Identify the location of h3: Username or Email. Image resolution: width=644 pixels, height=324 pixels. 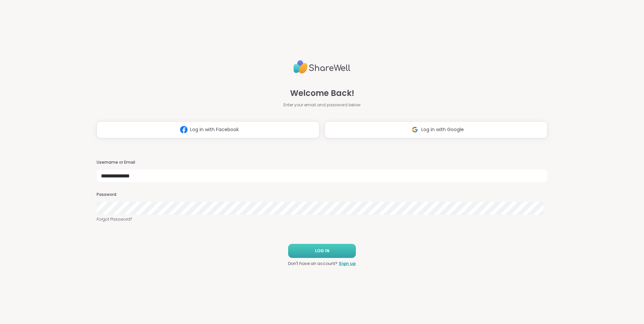
(322, 162).